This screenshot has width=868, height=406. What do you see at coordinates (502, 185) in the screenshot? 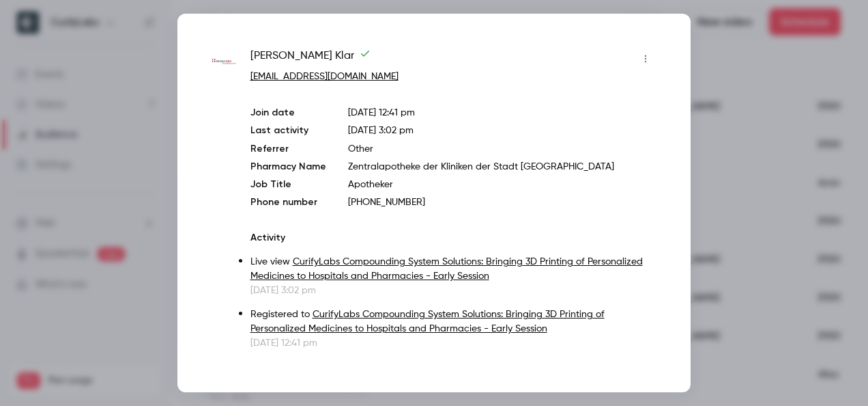
I see `p: Apotheker` at bounding box center [502, 185].